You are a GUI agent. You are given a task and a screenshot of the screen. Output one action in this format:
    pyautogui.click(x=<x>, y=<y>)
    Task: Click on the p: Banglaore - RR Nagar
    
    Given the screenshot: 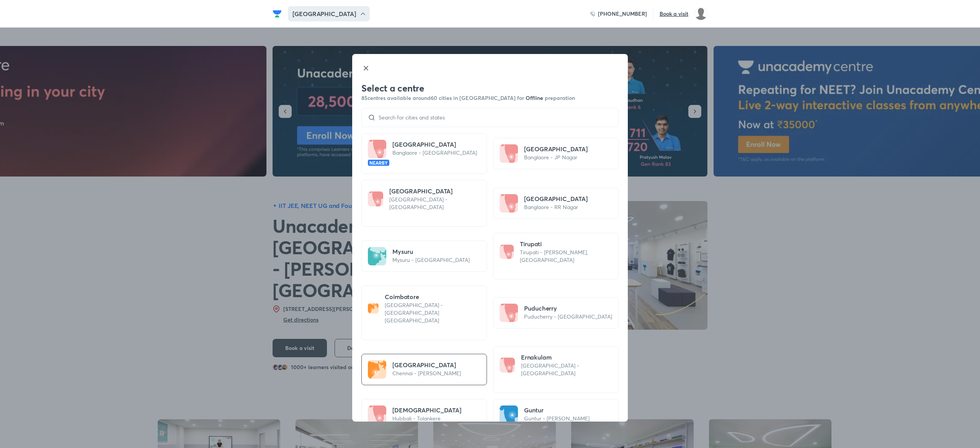 What is the action you would take?
    pyautogui.click(x=556, y=207)
    